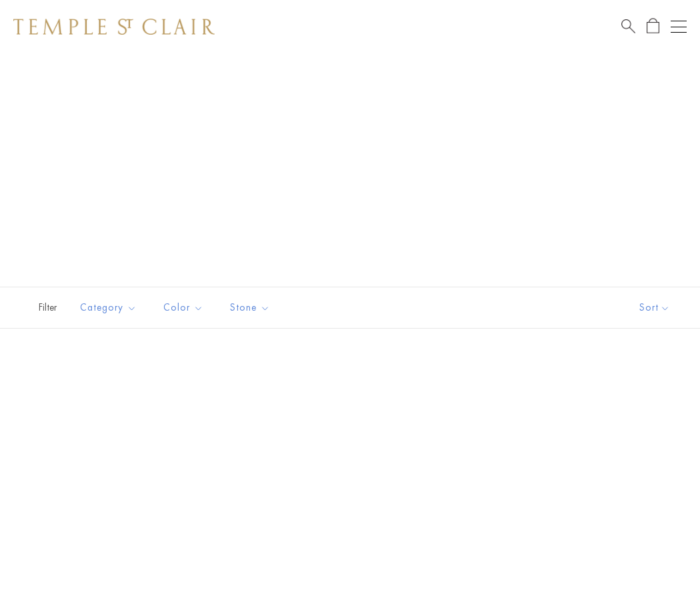 The image size is (700, 592). I want to click on span: Color, so click(184, 308).